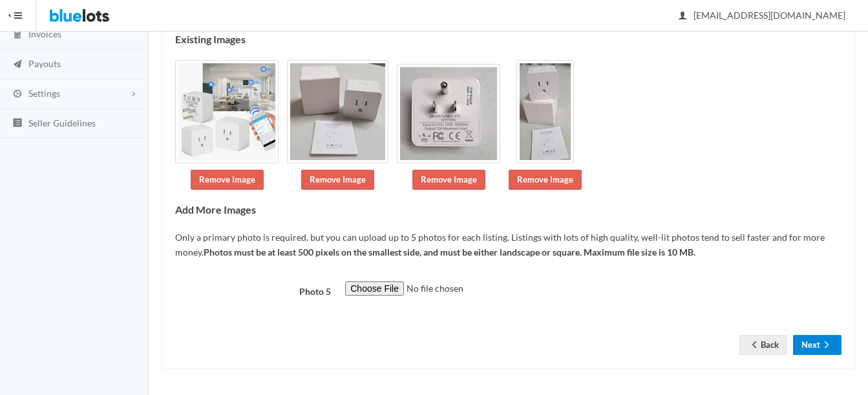 The width and height of the screenshot is (868, 395). What do you see at coordinates (18, 35) in the screenshot?
I see `ion-icon: calculator` at bounding box center [18, 35].